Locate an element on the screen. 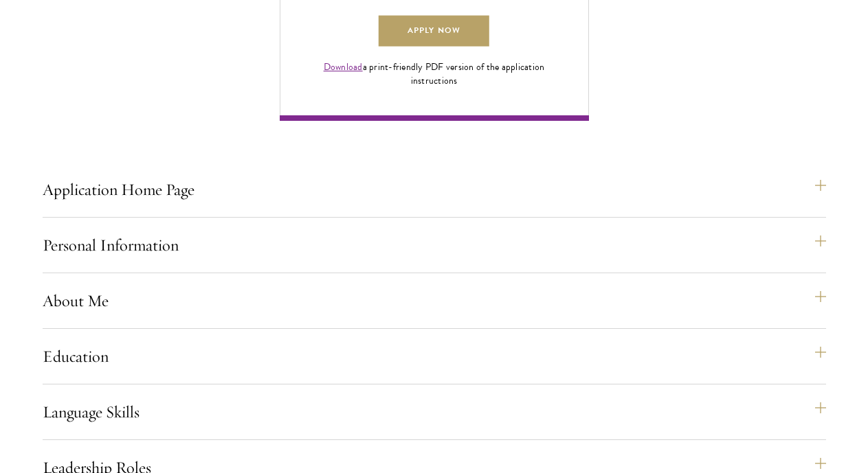 This screenshot has width=868, height=473. button: Personal Information is located at coordinates (434, 245).